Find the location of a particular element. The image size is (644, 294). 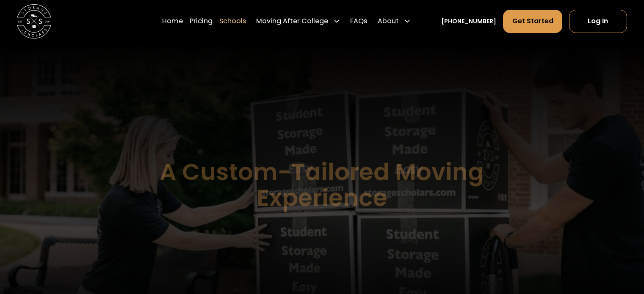

h1: A Custom-Tailored Moving Experience is located at coordinates (322, 185).